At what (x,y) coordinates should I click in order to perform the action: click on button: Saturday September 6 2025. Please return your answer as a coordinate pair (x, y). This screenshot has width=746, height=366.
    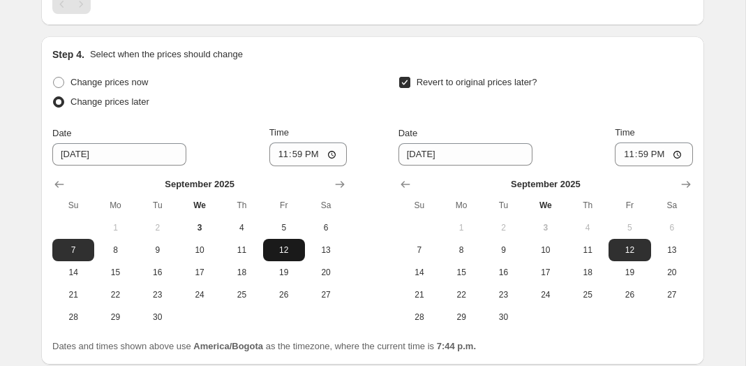
    Looking at the image, I should click on (326, 227).